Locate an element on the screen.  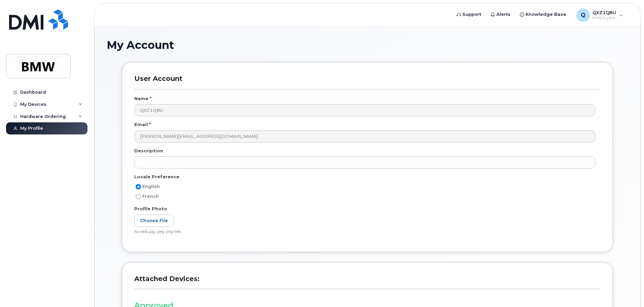
h3: User Account is located at coordinates (368, 81).